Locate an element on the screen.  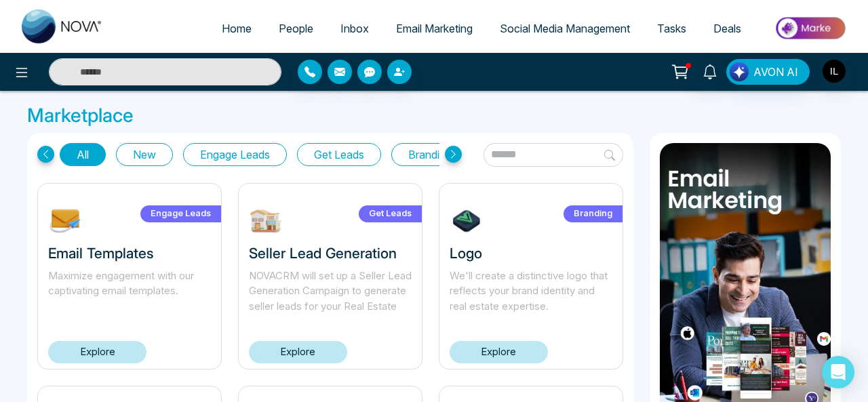
img: User Avatar is located at coordinates (834, 71).